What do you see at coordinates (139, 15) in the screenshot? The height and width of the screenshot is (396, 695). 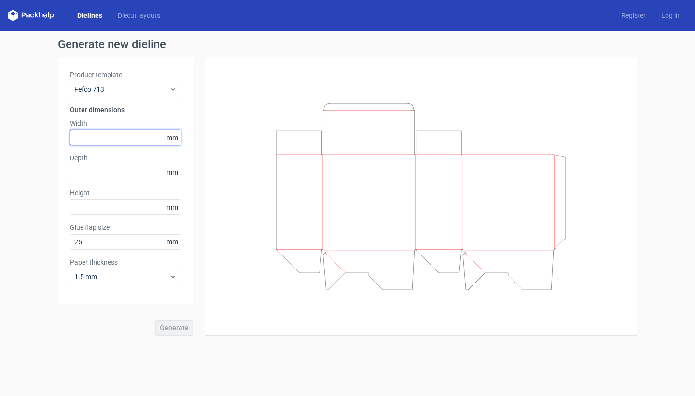 I see `a: Diecut layouts` at bounding box center [139, 15].